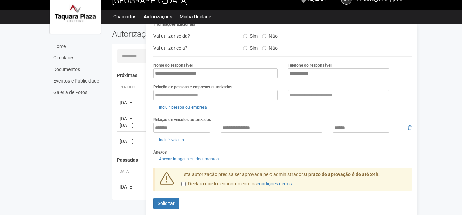 Image resolution: width=462 pixels, height=215 pixels. Describe the element at coordinates (174, 24) in the screenshot. I see `label: Informações adicionais` at that location.